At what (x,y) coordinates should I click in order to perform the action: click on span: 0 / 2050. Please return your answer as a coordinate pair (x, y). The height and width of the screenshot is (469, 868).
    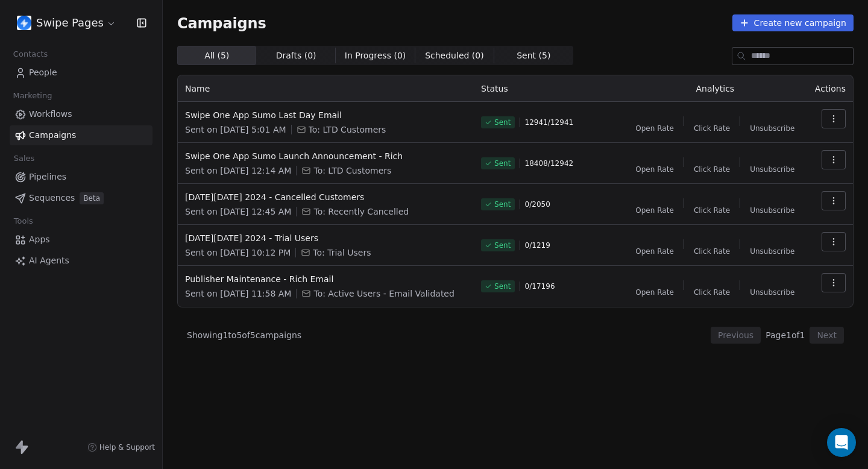
    Looking at the image, I should click on (538, 205).